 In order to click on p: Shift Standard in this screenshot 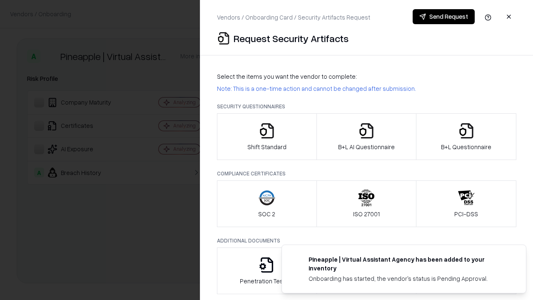, I will do `click(267, 146)`.